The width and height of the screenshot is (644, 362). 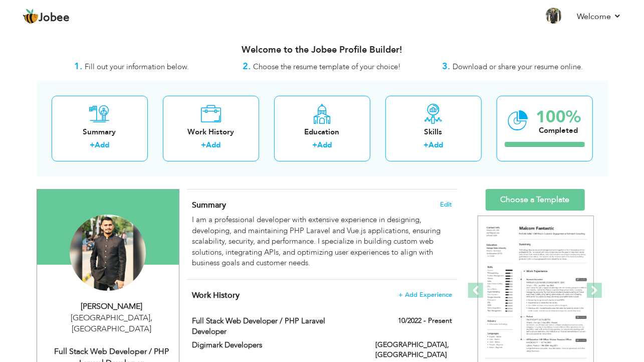 I want to click on strong: 2., so click(x=247, y=67).